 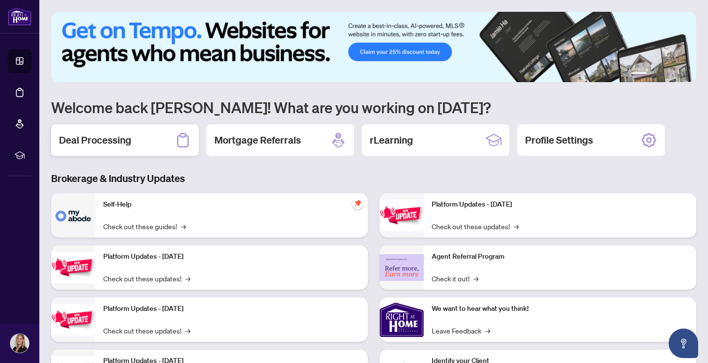 What do you see at coordinates (683, 343) in the screenshot?
I see `button: Open asap` at bounding box center [683, 343].